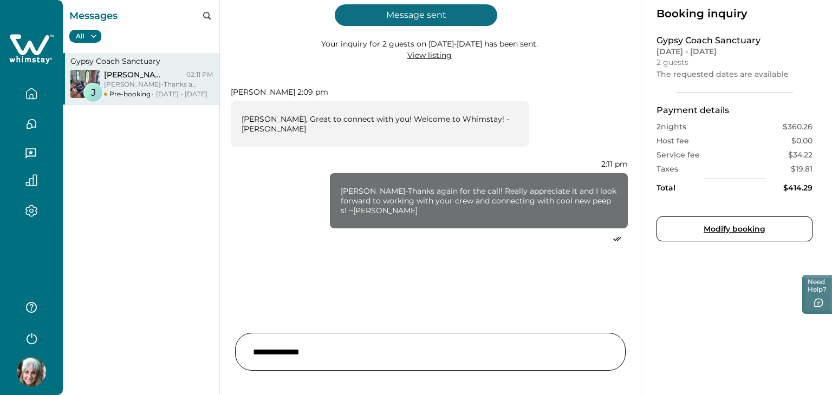 The image size is (832, 395). Describe the element at coordinates (85, 36) in the screenshot. I see `button: All` at that location.